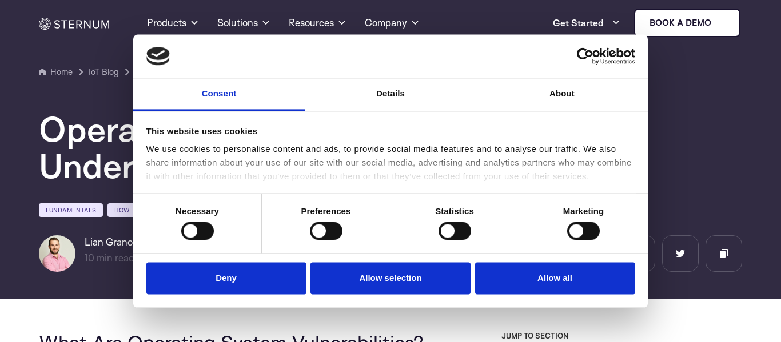  Describe the element at coordinates (158, 56) in the screenshot. I see `img: logo` at that location.